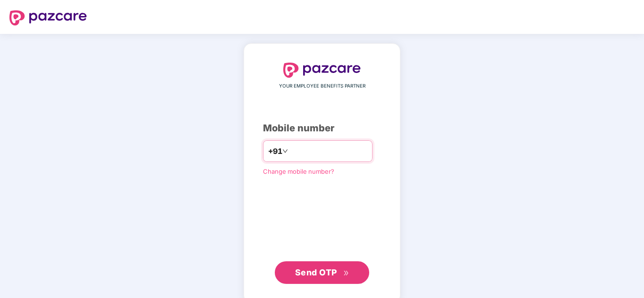 This screenshot has width=644, height=298. Describe the element at coordinates (322, 273) in the screenshot. I see `button: Send OTPdouble-right` at that location.